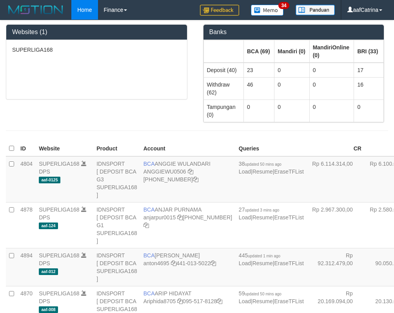 Image resolution: width=394 pixels, height=313 pixels. Describe the element at coordinates (335, 267) in the screenshot. I see `td: Rp 92.312.479,00` at that location.